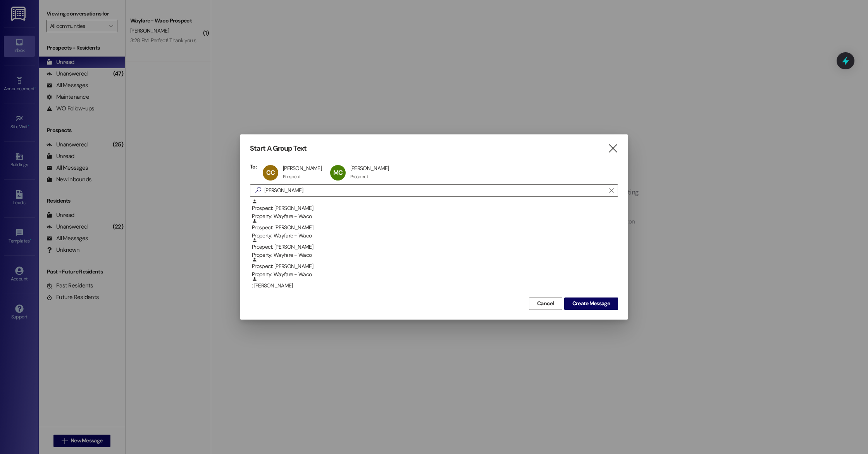 Image resolution: width=868 pixels, height=454 pixels. What do you see at coordinates (546, 303) in the screenshot?
I see `span: Cancel` at bounding box center [546, 303].